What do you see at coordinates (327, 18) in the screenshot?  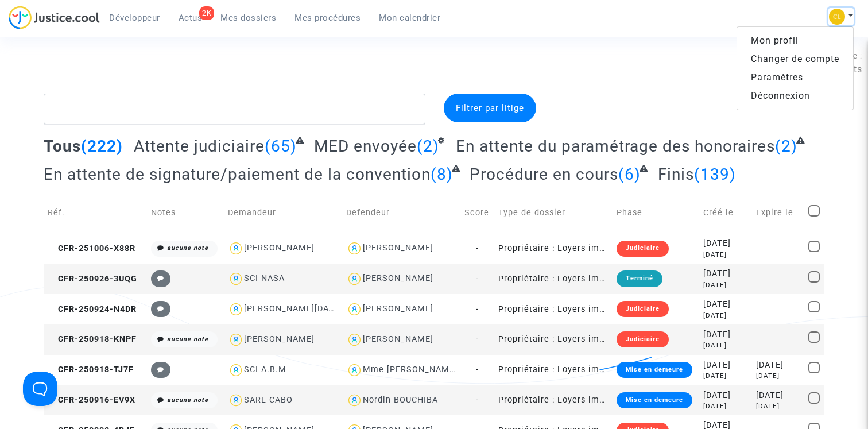 I see `span: Mes procédures` at bounding box center [327, 18].